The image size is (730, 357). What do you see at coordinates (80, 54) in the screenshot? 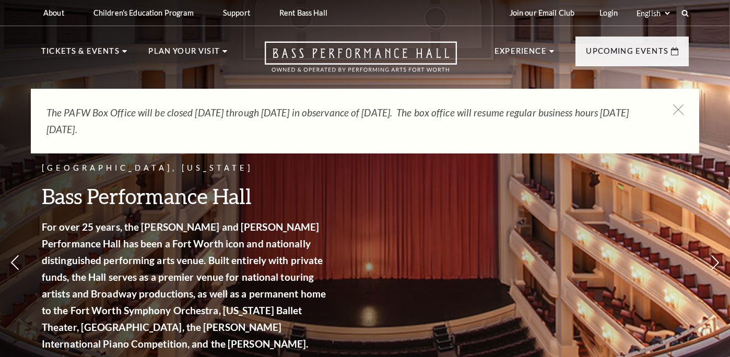
I see `p: Tickets & Events` at bounding box center [80, 54].